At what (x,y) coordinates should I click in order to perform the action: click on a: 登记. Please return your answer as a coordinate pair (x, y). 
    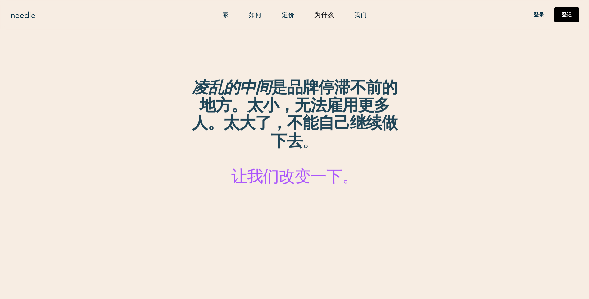
    Looking at the image, I should click on (566, 15).